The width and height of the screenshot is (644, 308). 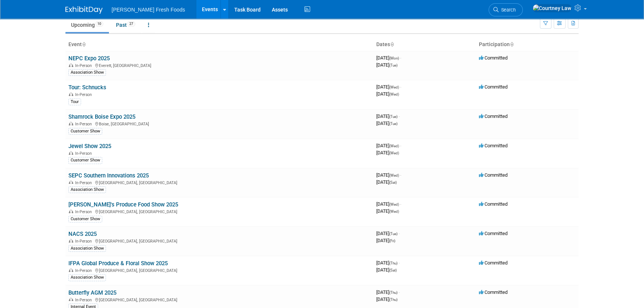 What do you see at coordinates (75, 102) in the screenshot?
I see `div: Tour` at bounding box center [75, 102].